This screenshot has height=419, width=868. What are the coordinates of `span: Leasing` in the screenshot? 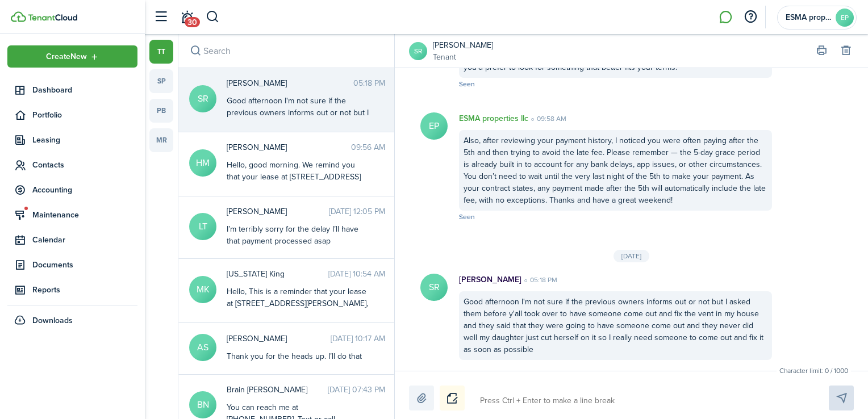 It's located at (85, 140).